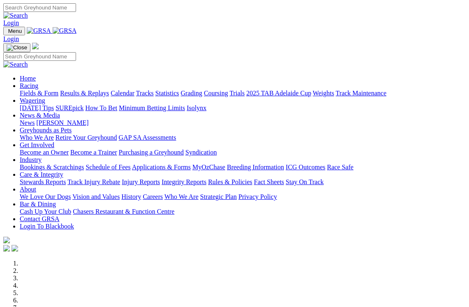 This screenshot has height=307, width=469. Describe the element at coordinates (15, 248) in the screenshot. I see `img: twitter.svg` at that location.